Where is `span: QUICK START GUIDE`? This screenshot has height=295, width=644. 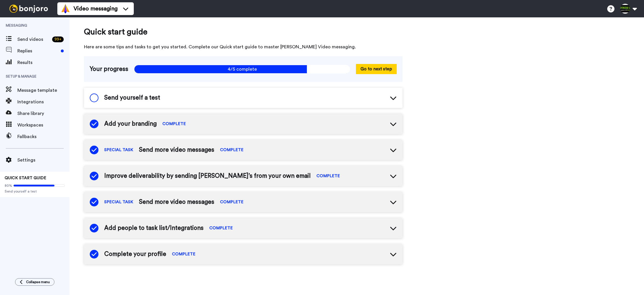 span: QUICK START GUIDE is located at coordinates (25, 178).